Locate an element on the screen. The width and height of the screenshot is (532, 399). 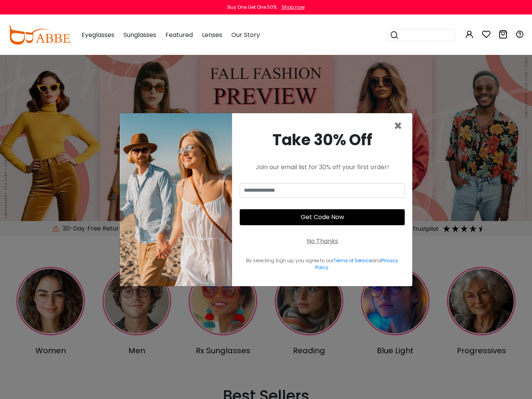
span: Eyeglasses is located at coordinates (98, 35).